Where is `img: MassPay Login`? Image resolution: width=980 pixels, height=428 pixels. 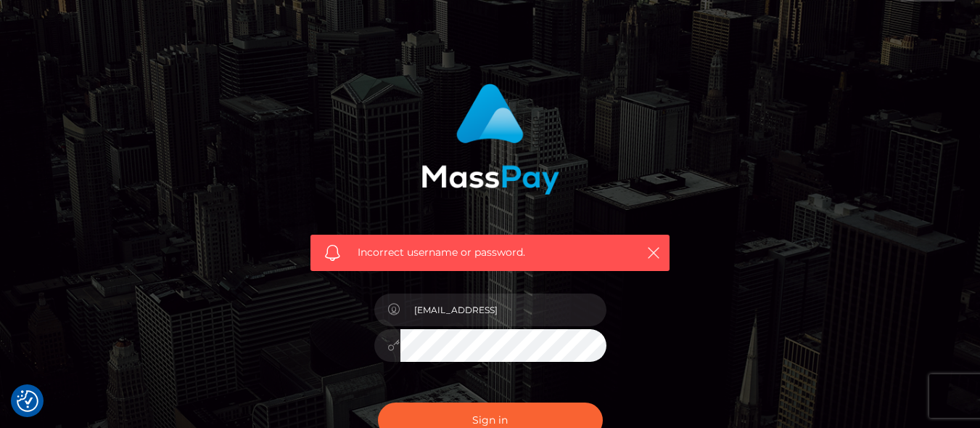
img: MassPay Login is located at coordinates (491, 139).